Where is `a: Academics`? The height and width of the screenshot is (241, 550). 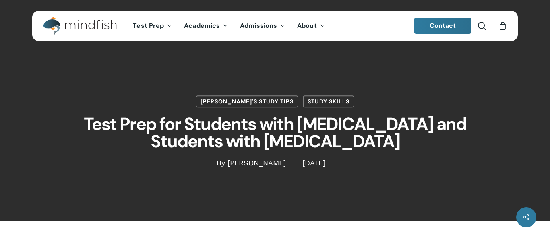
a: Academics is located at coordinates (206, 26).